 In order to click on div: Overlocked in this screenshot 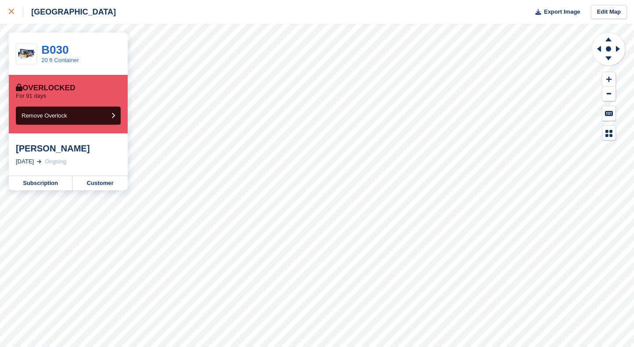, I will do `click(45, 88)`.